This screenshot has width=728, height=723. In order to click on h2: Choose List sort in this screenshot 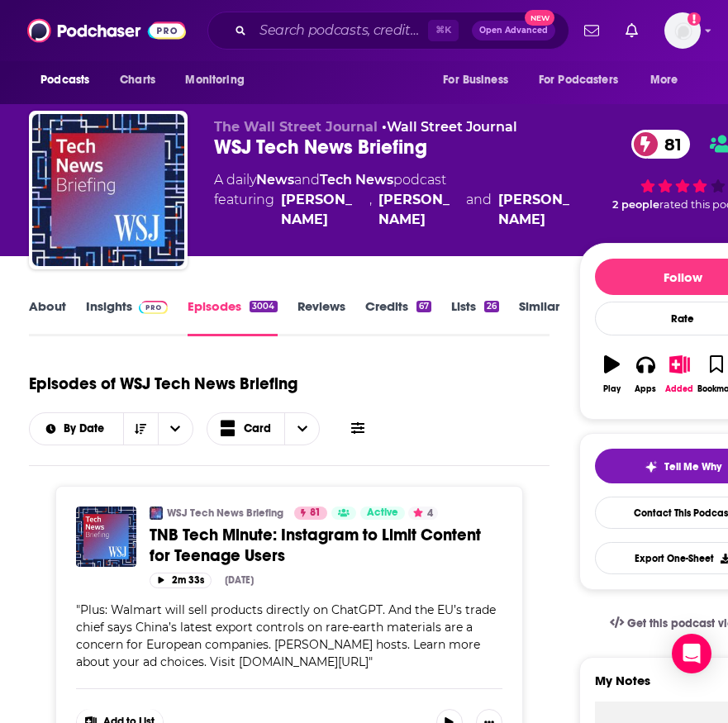, I will do `click(111, 429)`.